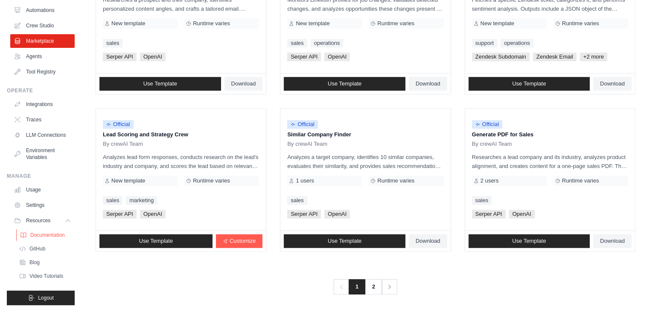  I want to click on div: Operate, so click(41, 90).